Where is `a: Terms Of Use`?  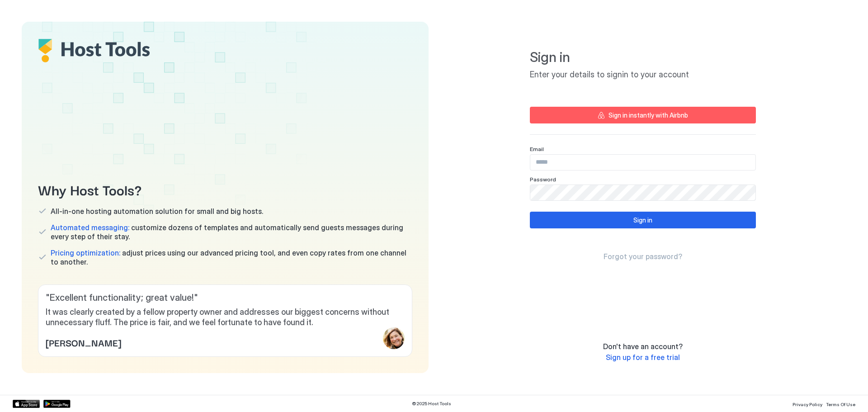 a: Terms Of Use is located at coordinates (840, 403).